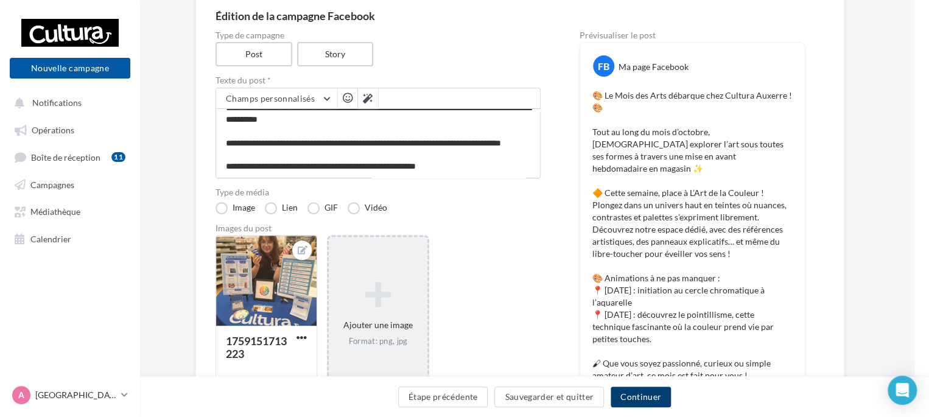 This screenshot has height=417, width=929. I want to click on button: Champs personnalisés, so click(276, 99).